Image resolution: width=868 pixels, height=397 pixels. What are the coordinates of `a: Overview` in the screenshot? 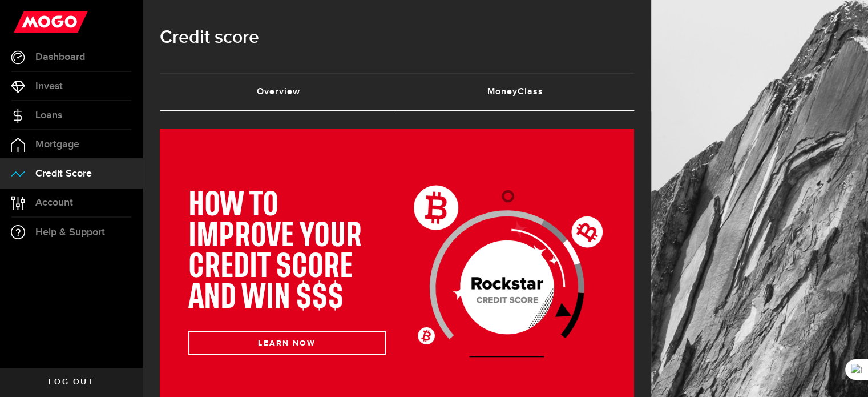 It's located at (279, 92).